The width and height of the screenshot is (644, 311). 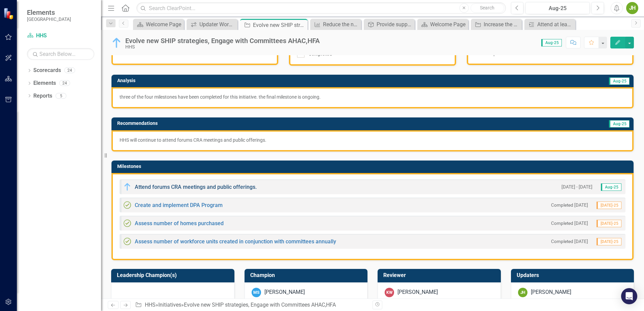 What do you see at coordinates (256, 293) in the screenshot?
I see `div: MS` at bounding box center [256, 293].